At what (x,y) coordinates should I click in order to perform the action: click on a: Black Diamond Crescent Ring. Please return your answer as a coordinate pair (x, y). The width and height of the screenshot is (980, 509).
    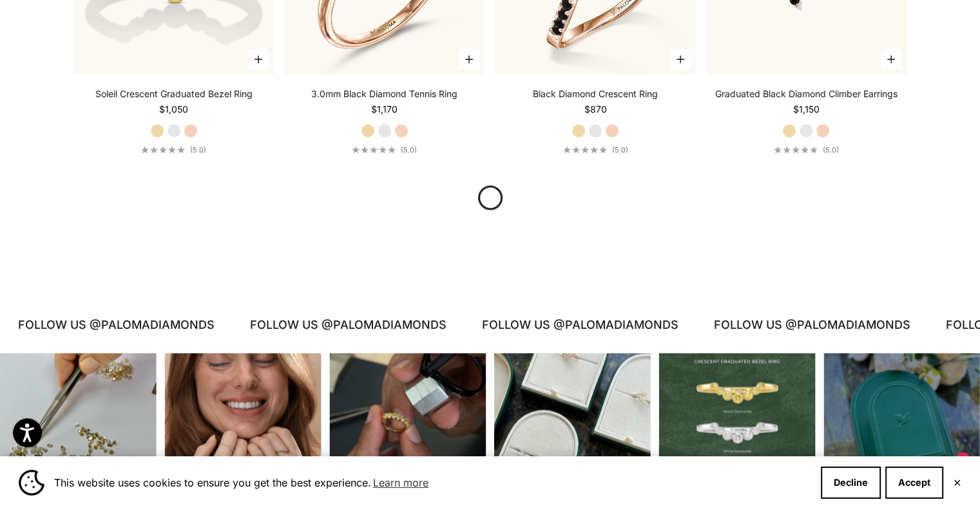
    Looking at the image, I should click on (595, 94).